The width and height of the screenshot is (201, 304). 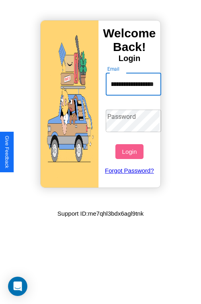 What do you see at coordinates (18, 286) in the screenshot?
I see `div: Open Intercom Messenger` at bounding box center [18, 286].